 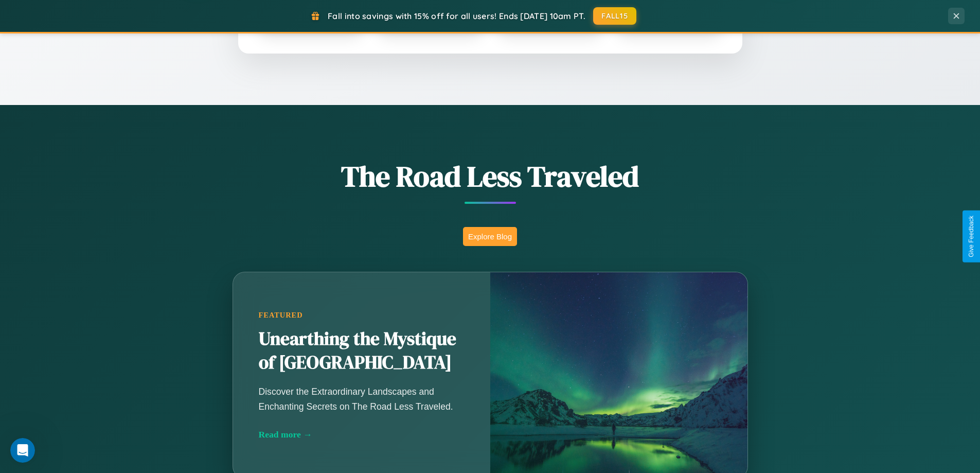 What do you see at coordinates (971, 236) in the screenshot?
I see `div: Give Feedback` at bounding box center [971, 236].